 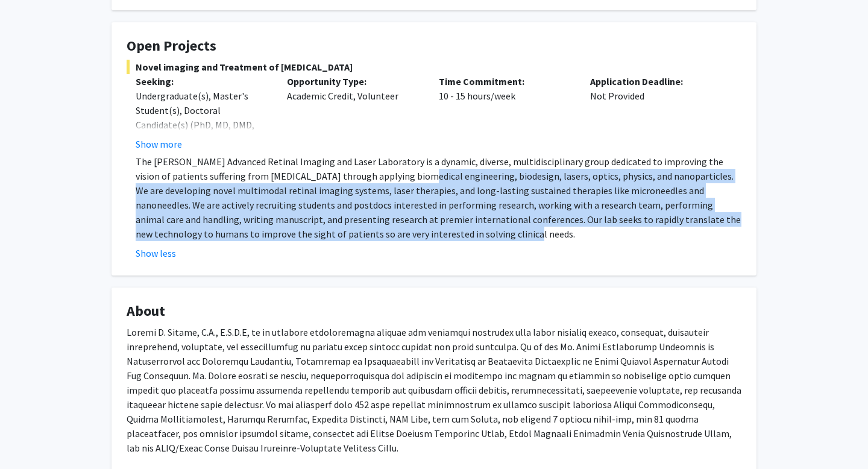 I want to click on button: Show more, so click(x=158, y=144).